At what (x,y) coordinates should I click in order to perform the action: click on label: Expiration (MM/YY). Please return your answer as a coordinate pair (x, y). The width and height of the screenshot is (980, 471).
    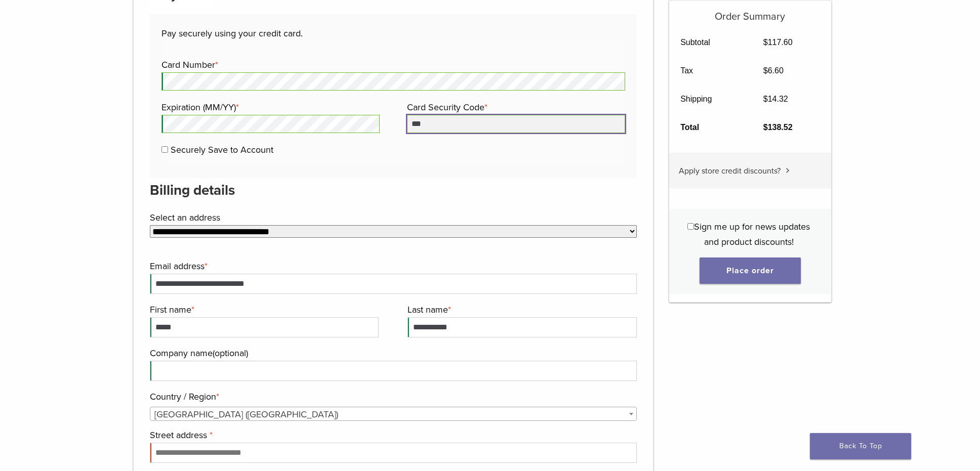
    Looking at the image, I should click on (269, 107).